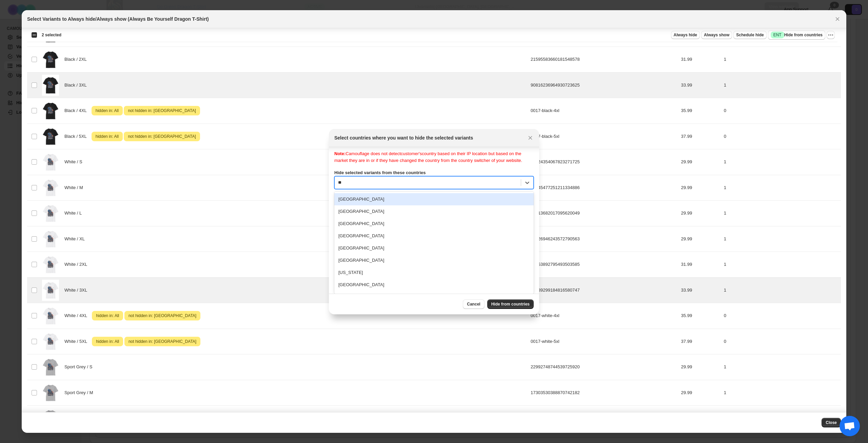 Image resolution: width=868 pixels, height=443 pixels. I want to click on td: 0017-white-4xl, so click(604, 316).